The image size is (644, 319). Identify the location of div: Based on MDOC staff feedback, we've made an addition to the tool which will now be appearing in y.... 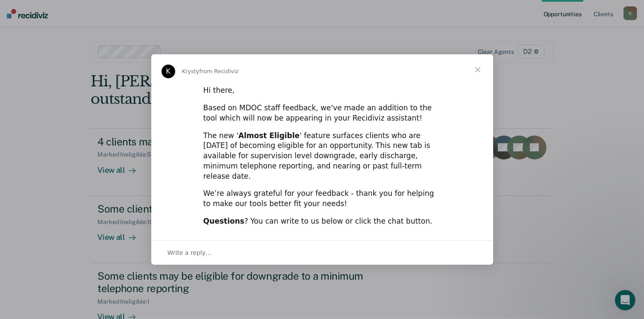
(322, 113).